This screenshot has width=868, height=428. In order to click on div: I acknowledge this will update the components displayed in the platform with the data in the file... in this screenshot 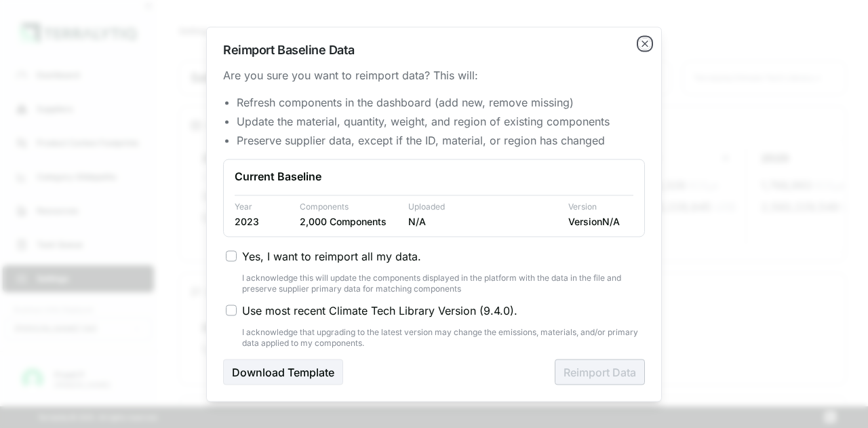, I will do `click(443, 283)`.